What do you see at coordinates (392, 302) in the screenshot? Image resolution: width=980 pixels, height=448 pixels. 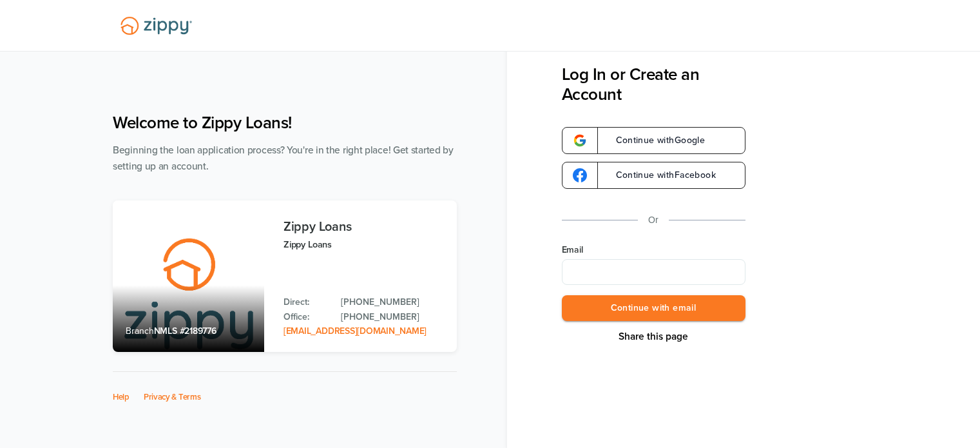 I see `a: Direct Phone: 512-975-2947` at bounding box center [392, 302].